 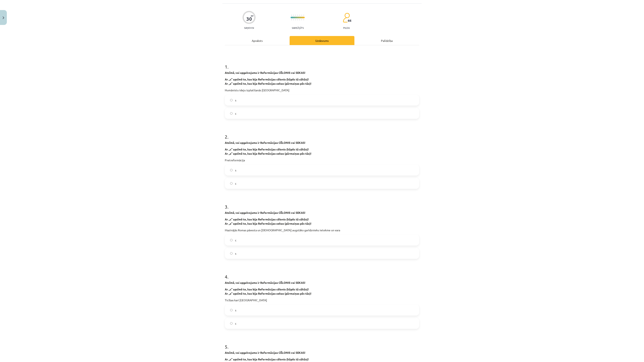 What do you see at coordinates (346, 18) in the screenshot?
I see `img: students-c634bb4e5e11cddfef0936a35e636f08e4e9abd3cc4e673bd6f9a4125e45ecb1.svg` at bounding box center [346, 18].